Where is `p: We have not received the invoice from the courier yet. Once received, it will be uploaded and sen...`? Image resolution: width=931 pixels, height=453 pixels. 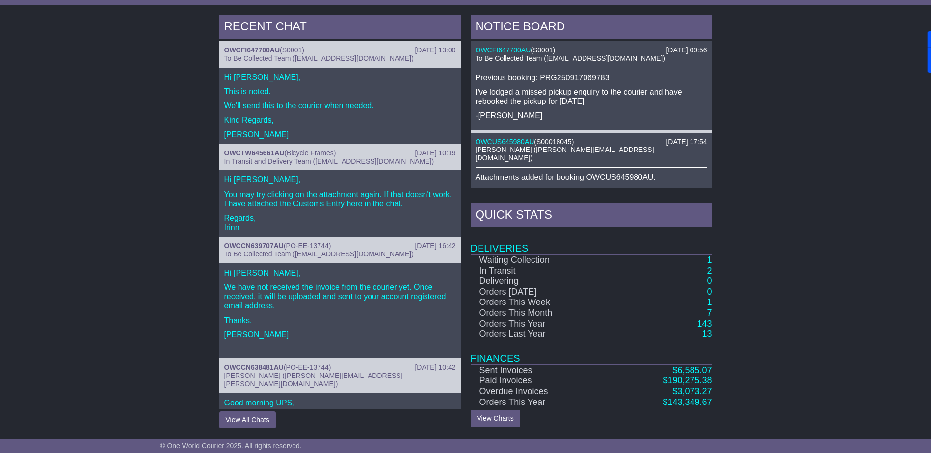
p: We have not received the invoice from the courier yet. Once received, it will be uploaded and sen... is located at coordinates (340, 297).